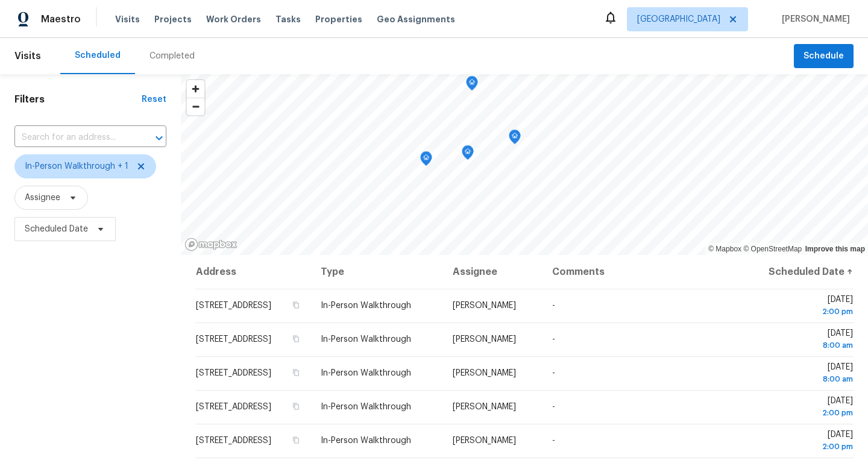 This screenshot has width=868, height=469. What do you see at coordinates (524, 165) in the screenshot?
I see `canvas: Map` at bounding box center [524, 165].